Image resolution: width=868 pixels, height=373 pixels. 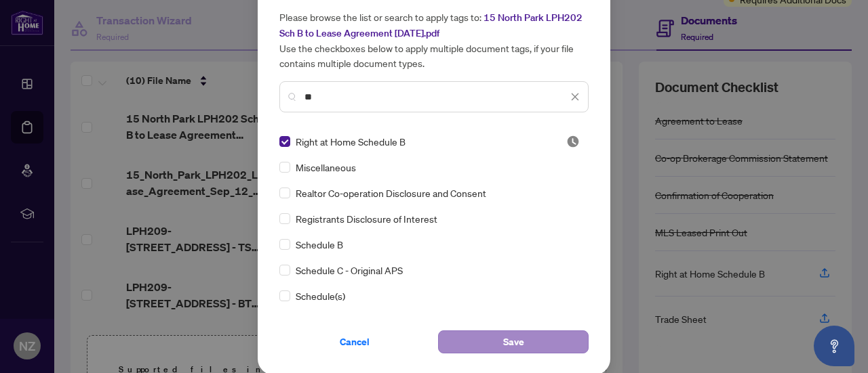 I want to click on span: Cancel, so click(x=354, y=342).